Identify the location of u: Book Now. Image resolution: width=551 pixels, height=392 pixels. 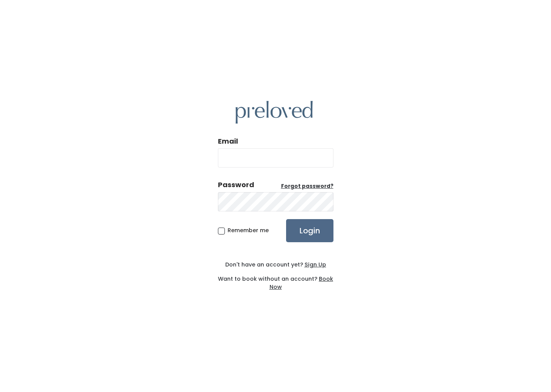
(301, 283).